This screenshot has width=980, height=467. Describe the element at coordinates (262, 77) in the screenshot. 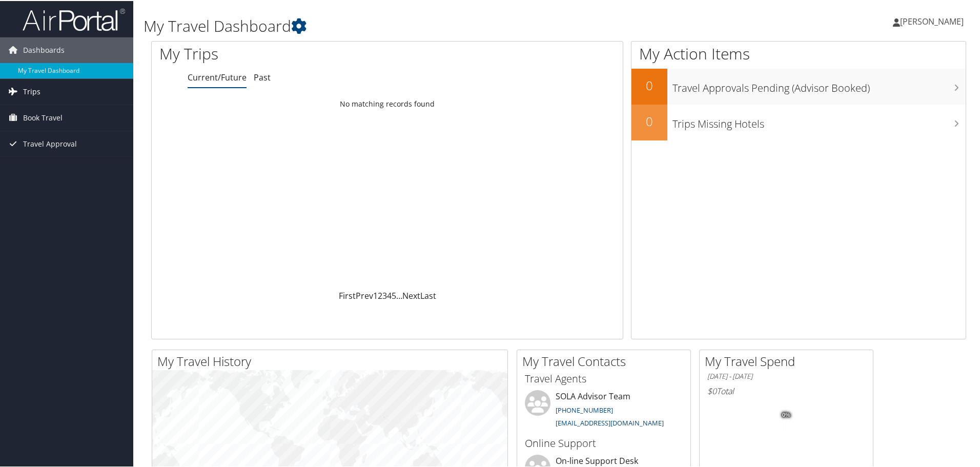

I see `a: Past` at that location.